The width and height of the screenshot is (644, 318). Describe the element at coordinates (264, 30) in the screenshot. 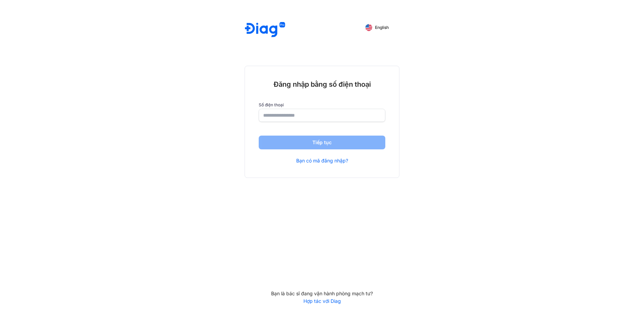

I see `img: logo` at that location.